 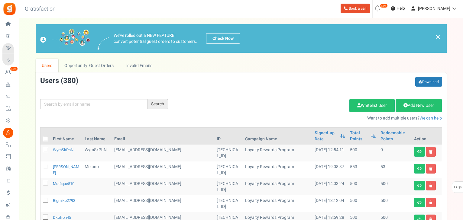 I want to click on a: Whitelist User, so click(x=372, y=106).